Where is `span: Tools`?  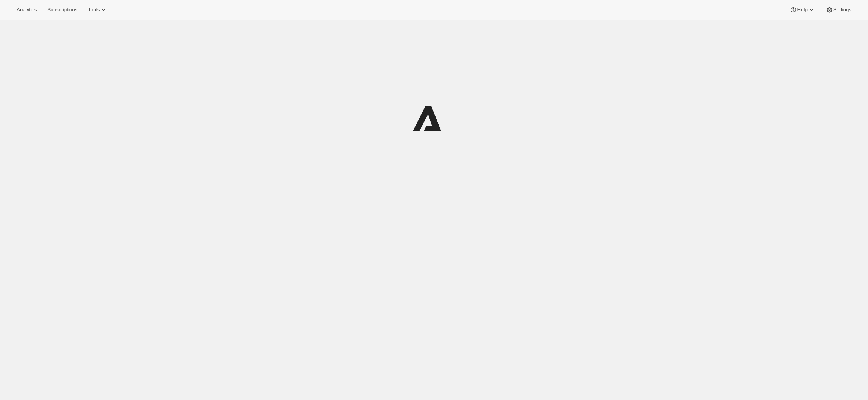
span: Tools is located at coordinates (93, 9).